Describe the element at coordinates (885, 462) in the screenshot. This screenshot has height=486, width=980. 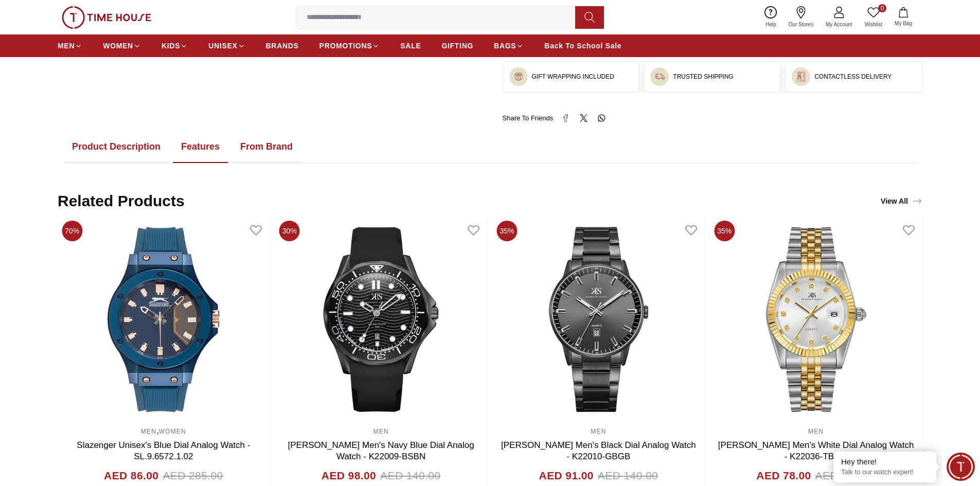
I see `div: Hey there!` at that location.